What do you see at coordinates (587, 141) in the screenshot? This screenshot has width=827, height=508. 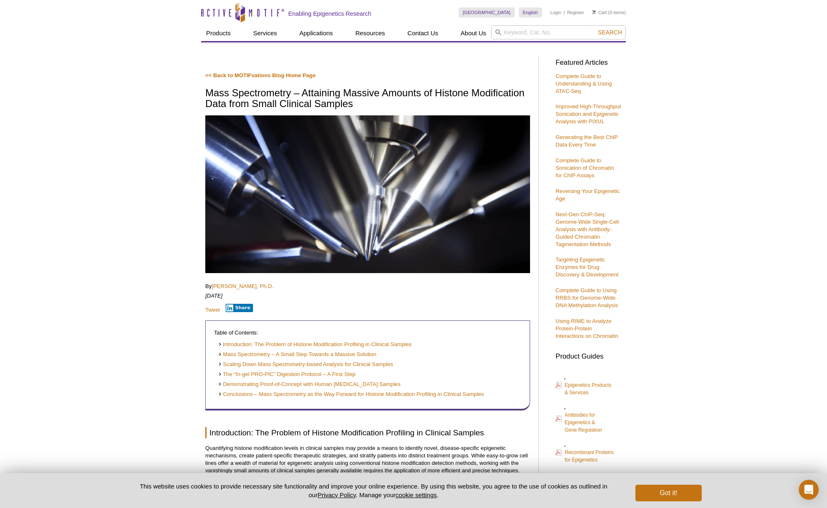 I see `a: Generating the Best ChIP Data Every Time` at bounding box center [587, 141].